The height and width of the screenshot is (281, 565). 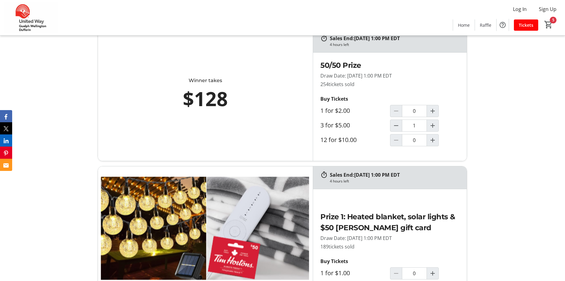 What do you see at coordinates (396, 126) in the screenshot?
I see `button: Decrement by one` at bounding box center [396, 126].